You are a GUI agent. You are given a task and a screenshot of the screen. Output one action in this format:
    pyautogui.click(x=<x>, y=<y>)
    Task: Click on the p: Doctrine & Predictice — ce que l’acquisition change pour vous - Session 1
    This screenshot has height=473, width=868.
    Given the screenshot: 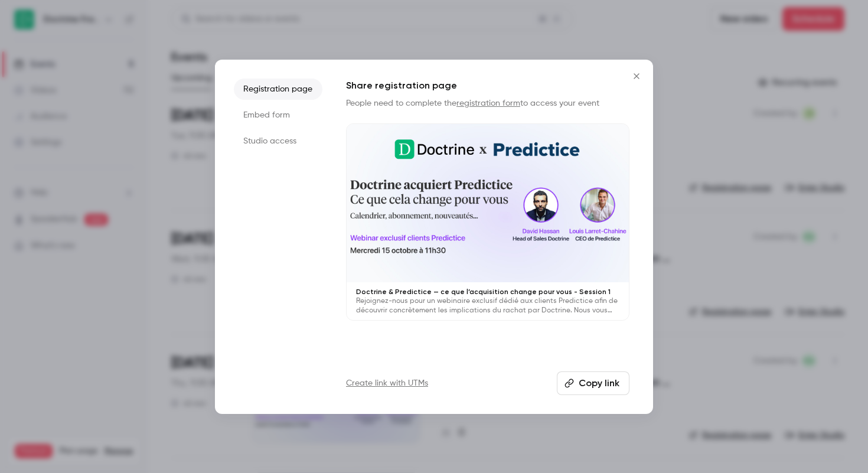 What is the action you would take?
    pyautogui.click(x=488, y=291)
    